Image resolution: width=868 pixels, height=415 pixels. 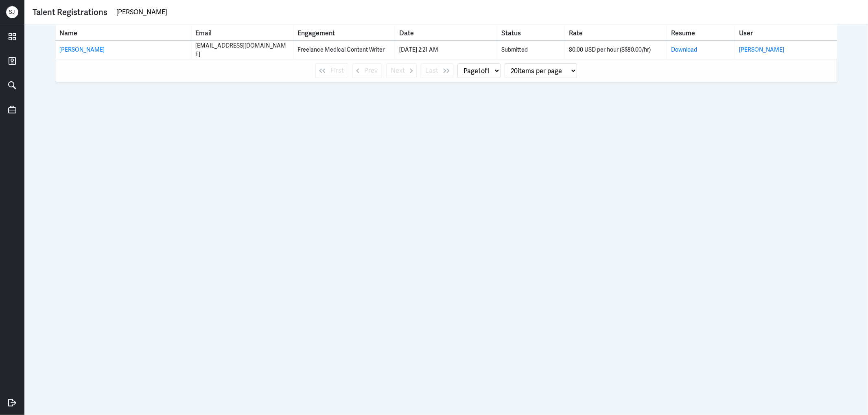 I want to click on td: Name, so click(x=123, y=49).